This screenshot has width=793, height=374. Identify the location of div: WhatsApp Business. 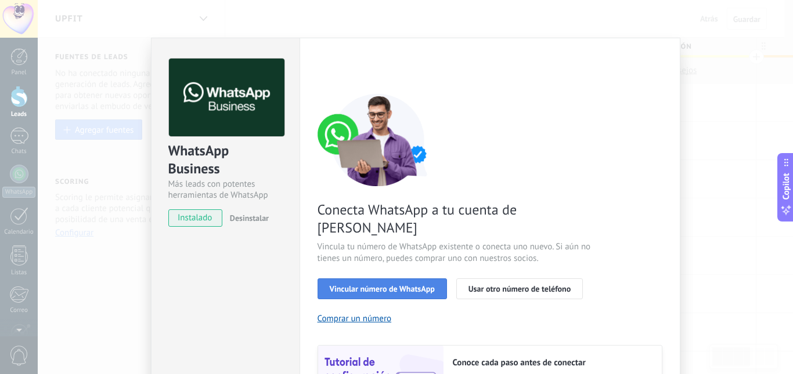
(225, 160).